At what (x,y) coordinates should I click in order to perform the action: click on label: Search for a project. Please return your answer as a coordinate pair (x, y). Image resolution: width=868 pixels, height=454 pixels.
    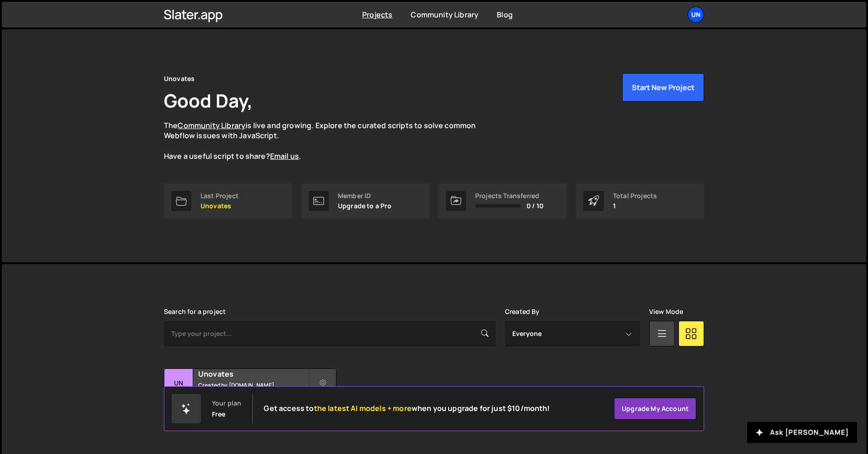
    Looking at the image, I should click on (194, 312).